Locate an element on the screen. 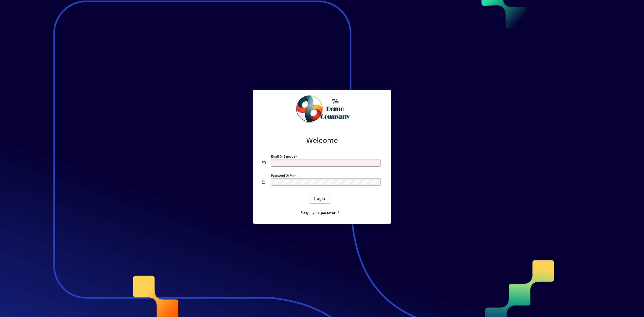  button: Login is located at coordinates (320, 199).